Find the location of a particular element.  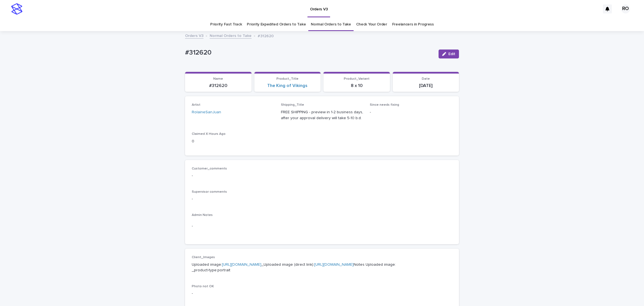

span: Artist is located at coordinates (196, 105).